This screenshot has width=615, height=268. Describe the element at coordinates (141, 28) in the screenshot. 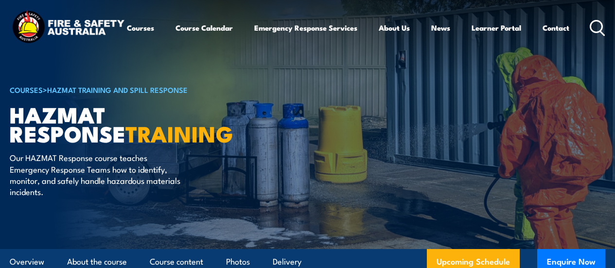

I see `a: Courses` at that location.